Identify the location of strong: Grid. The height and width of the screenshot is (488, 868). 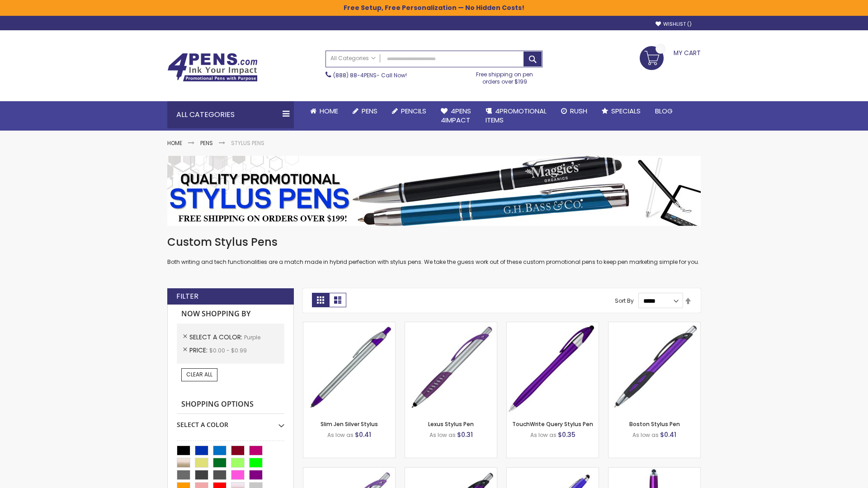
(320, 300).